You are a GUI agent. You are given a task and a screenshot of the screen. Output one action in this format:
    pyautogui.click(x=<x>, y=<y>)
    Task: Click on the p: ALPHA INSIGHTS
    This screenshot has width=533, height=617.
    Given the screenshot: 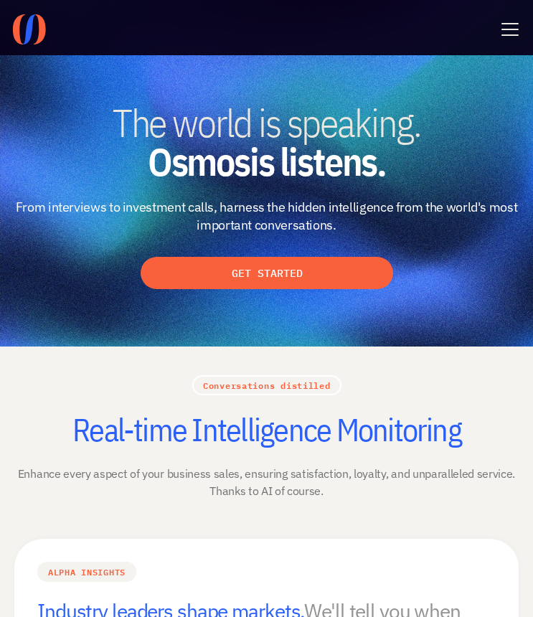 What is the action you would take?
    pyautogui.click(x=87, y=572)
    